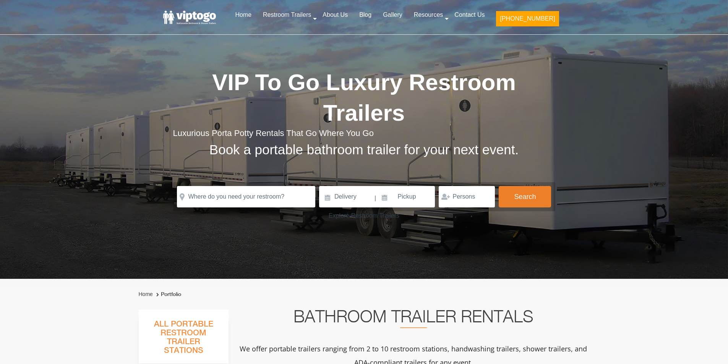  Describe the element at coordinates (168, 295) in the screenshot. I see `li: Portfolio` at that location.